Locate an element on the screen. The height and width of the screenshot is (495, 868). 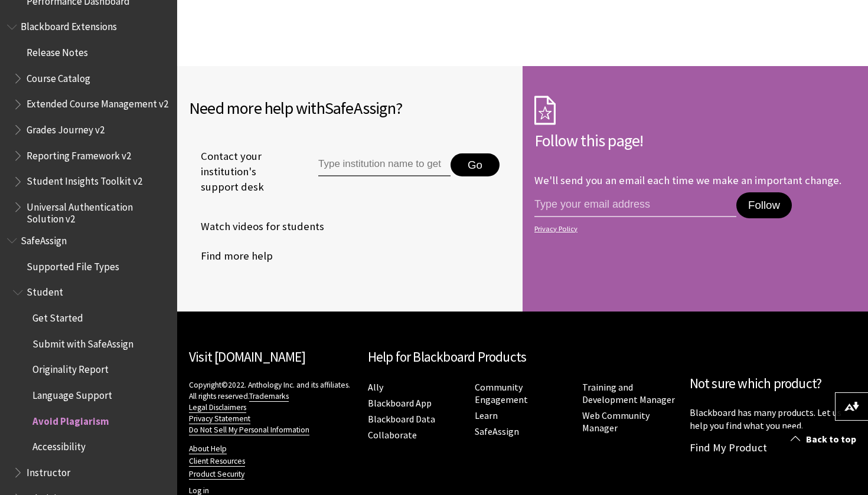
a: Legal Disclaimers is located at coordinates (217, 408).